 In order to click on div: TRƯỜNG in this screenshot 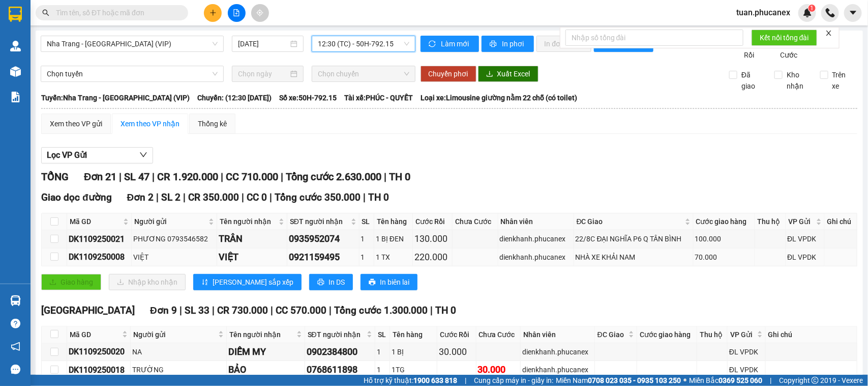, I will do `click(178, 370)`.